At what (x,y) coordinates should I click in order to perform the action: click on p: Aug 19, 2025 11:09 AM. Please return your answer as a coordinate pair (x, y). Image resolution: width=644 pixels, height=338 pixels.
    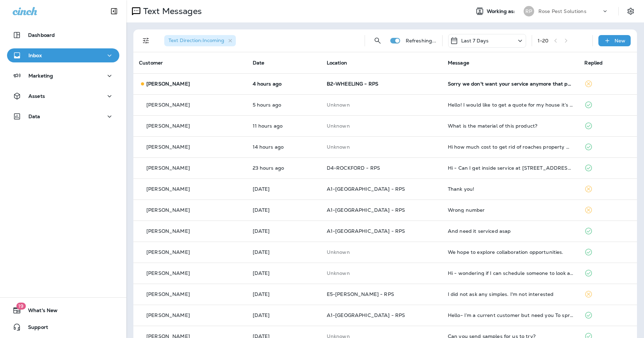
    Looking at the image, I should click on (284, 231).